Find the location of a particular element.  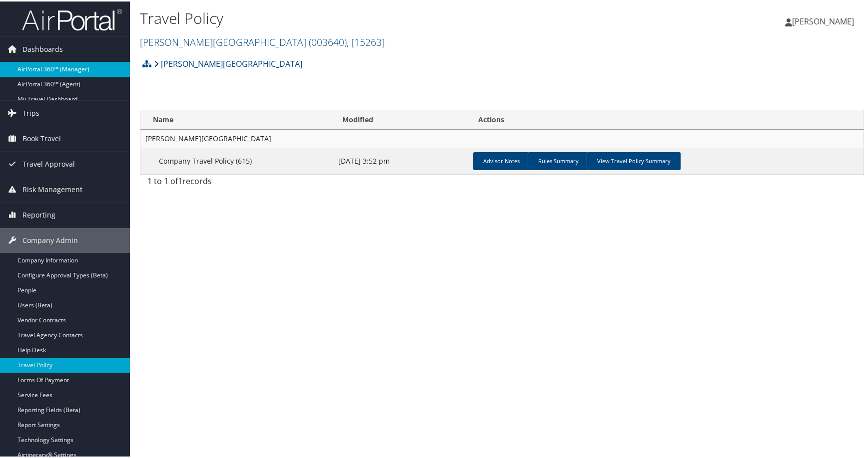

span: Book Travel is located at coordinates (42, 137).